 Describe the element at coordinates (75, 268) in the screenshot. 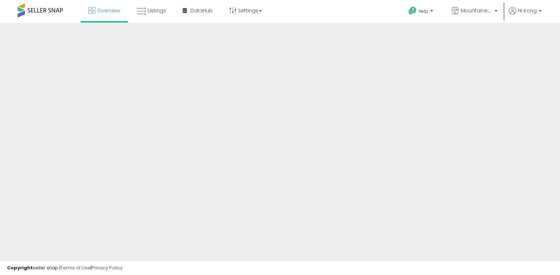

I see `a: Terms of Use` at that location.